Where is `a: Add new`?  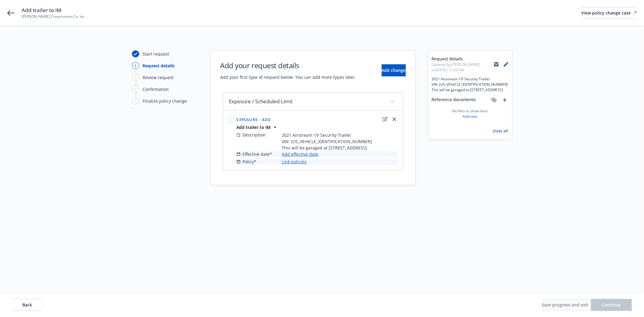
a: Add new is located at coordinates (470, 117).